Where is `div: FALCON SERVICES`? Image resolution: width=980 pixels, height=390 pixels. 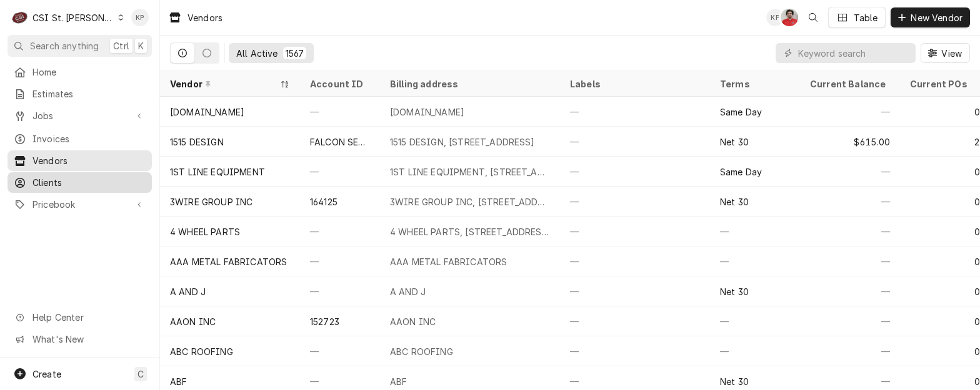 div: FALCON SERVICES is located at coordinates (340, 142).